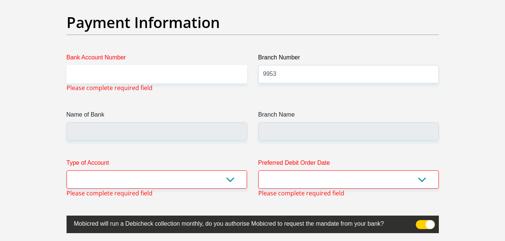  What do you see at coordinates (348, 116) in the screenshot?
I see `label: Branch Name` at bounding box center [348, 116].